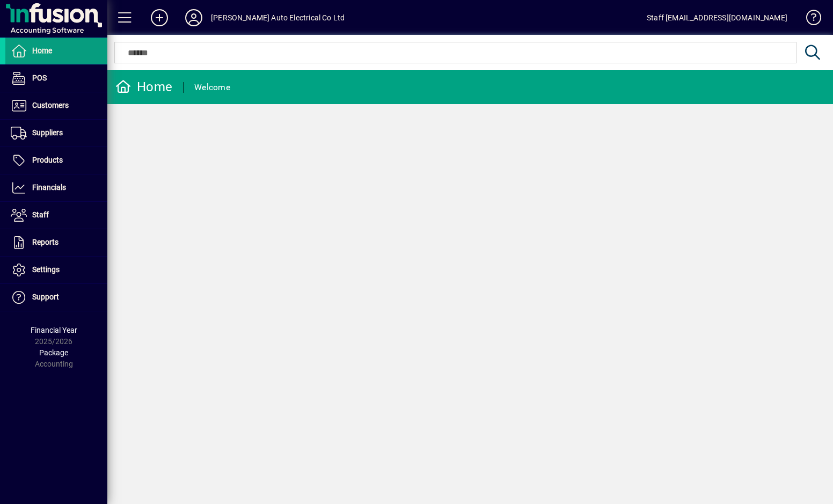 This screenshot has width=833, height=504. I want to click on span: Staff, so click(41, 215).